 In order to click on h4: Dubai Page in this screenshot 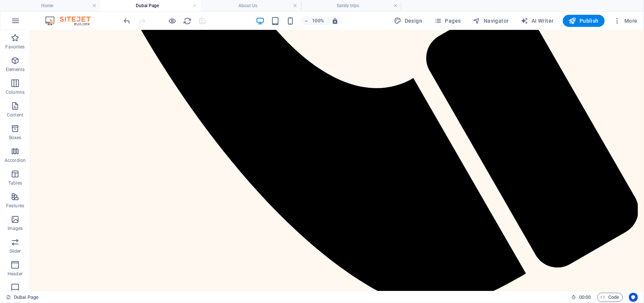, I will do `click(151, 5)`.